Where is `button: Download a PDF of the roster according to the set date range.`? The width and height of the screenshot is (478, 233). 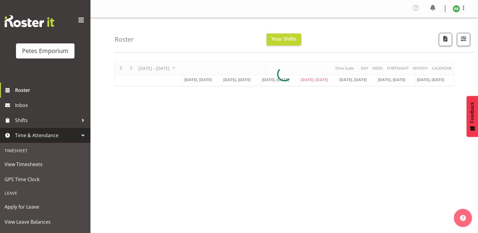
button: Download a PDF of the roster according to the set date range. is located at coordinates (446, 40).